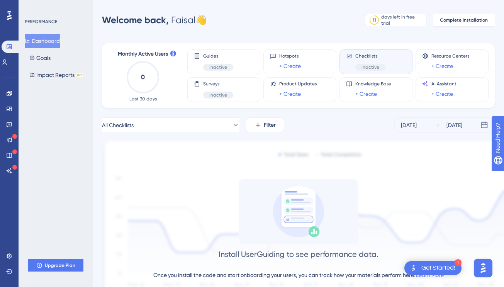 The width and height of the screenshot is (504, 287). What do you see at coordinates (218, 84) in the screenshot?
I see `span: Surveys` at bounding box center [218, 84].